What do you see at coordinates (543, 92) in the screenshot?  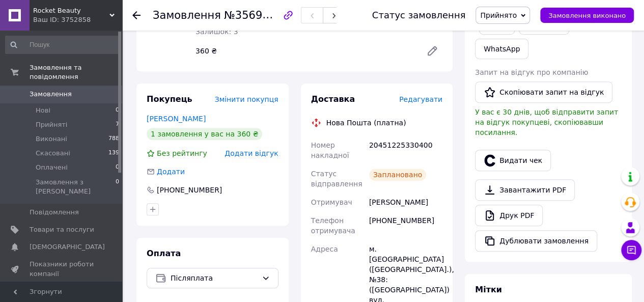 I see `button: Скопіювати запит на відгук` at bounding box center [543, 92].